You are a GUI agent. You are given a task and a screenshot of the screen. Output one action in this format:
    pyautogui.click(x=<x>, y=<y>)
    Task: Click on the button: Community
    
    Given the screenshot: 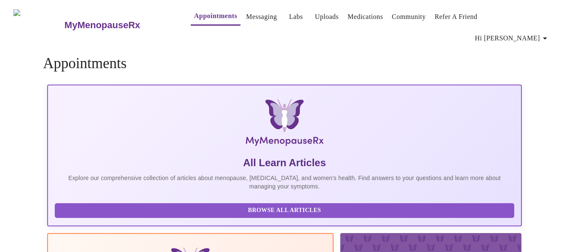 What is the action you would take?
    pyautogui.click(x=409, y=17)
    